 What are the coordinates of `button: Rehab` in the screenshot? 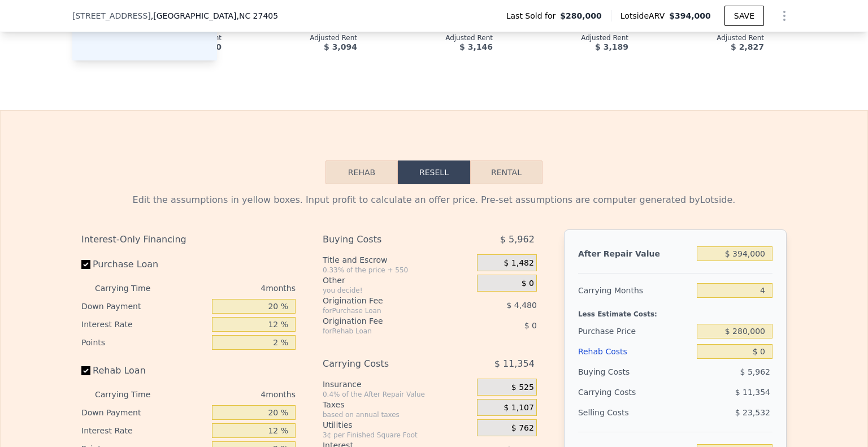 It's located at (362, 172).